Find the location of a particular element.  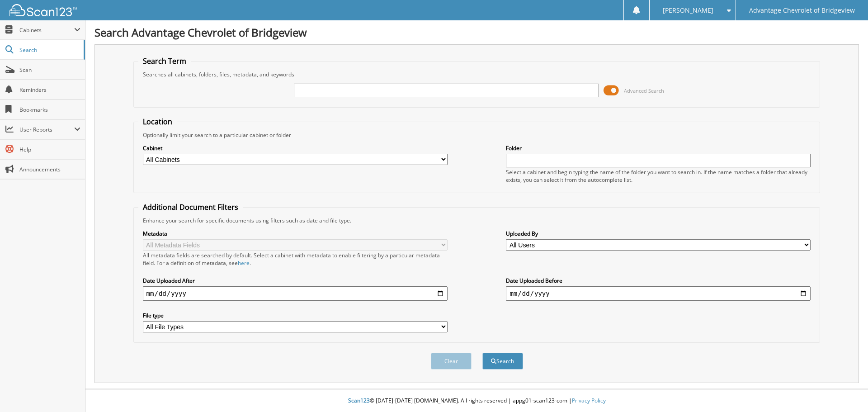

img: scan123-logo-white.svg is located at coordinates (43, 10).